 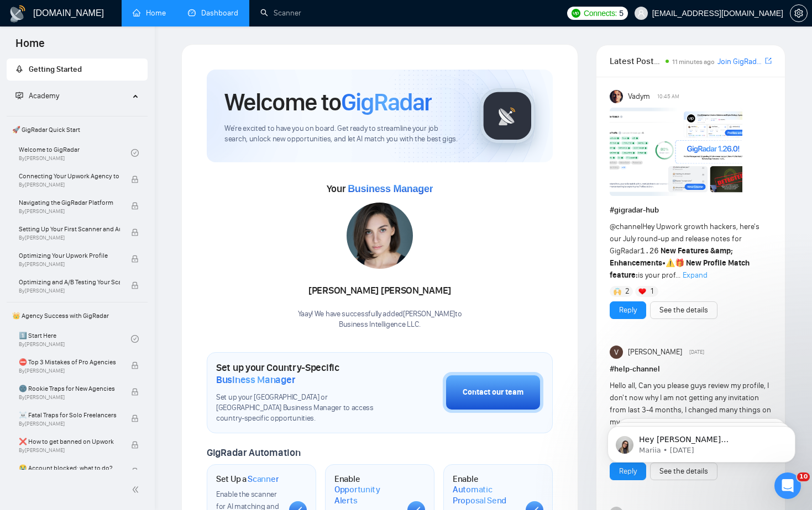 What do you see at coordinates (621, 13) in the screenshot?
I see `span: 5` at bounding box center [621, 13].